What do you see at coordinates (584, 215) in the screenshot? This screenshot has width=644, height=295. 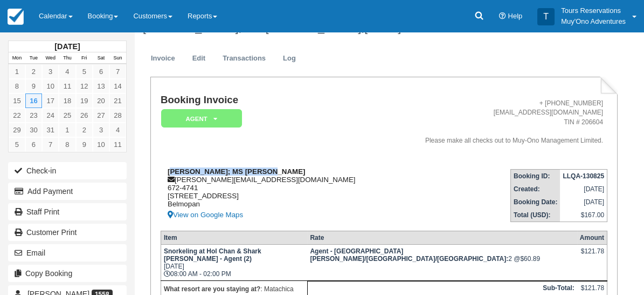 I see `td: $167.00` at bounding box center [584, 215].